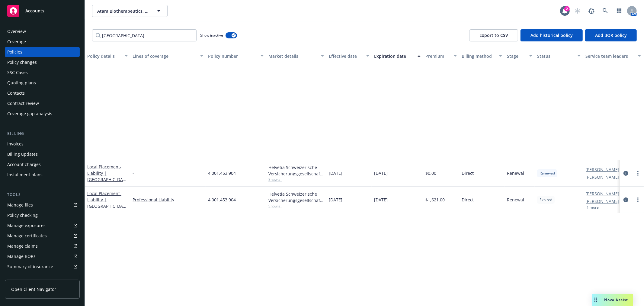  Describe the element at coordinates (42, 154) in the screenshot. I see `a: Billing updates` at that location.